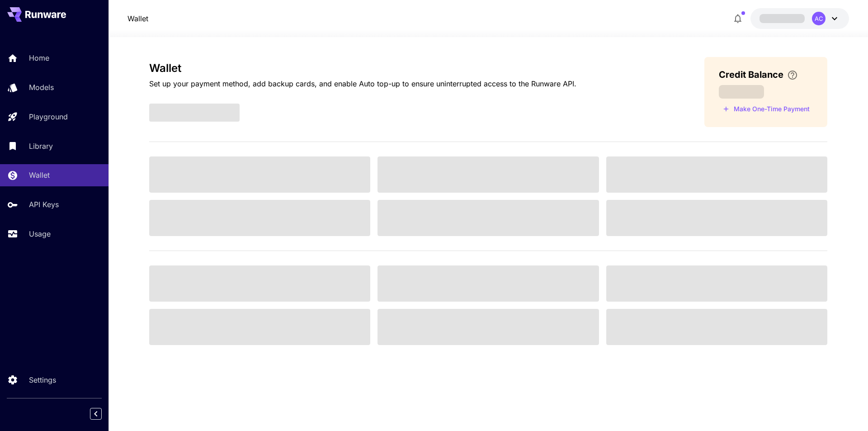 This screenshot has width=868, height=431. What do you see at coordinates (96, 413) in the screenshot?
I see `button: Collapse sidebar` at bounding box center [96, 413].